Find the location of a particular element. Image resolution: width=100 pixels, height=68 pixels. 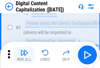

img: Main button is located at coordinates (87, 55).